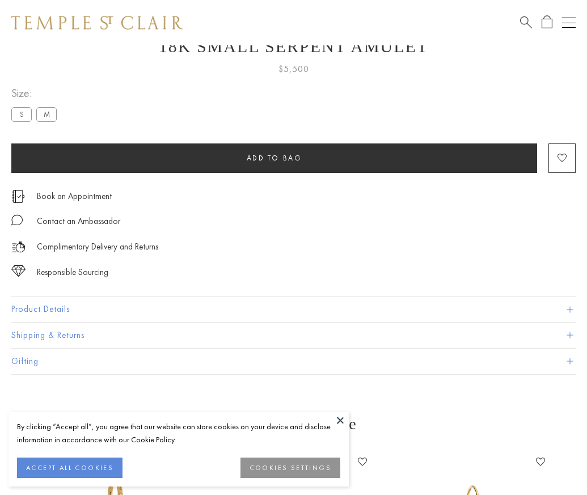  I want to click on div: Contact an Ambassador, so click(78, 221).